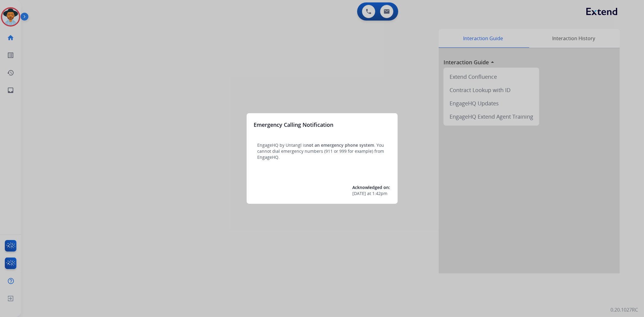  I want to click on span: not an emergency phone system, so click(340, 145).